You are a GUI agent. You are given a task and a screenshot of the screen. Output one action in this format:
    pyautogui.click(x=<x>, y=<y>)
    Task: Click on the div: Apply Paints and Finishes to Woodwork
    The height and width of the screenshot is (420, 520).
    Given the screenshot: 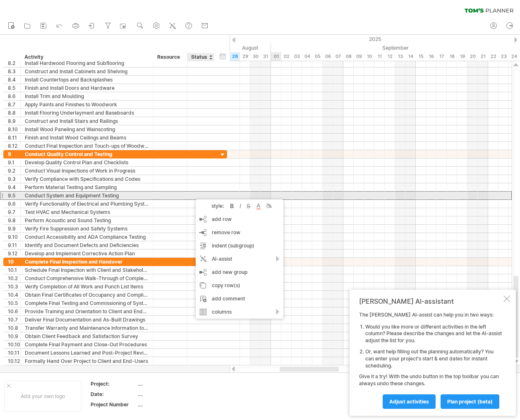 What is the action you would take?
    pyautogui.click(x=87, y=105)
    